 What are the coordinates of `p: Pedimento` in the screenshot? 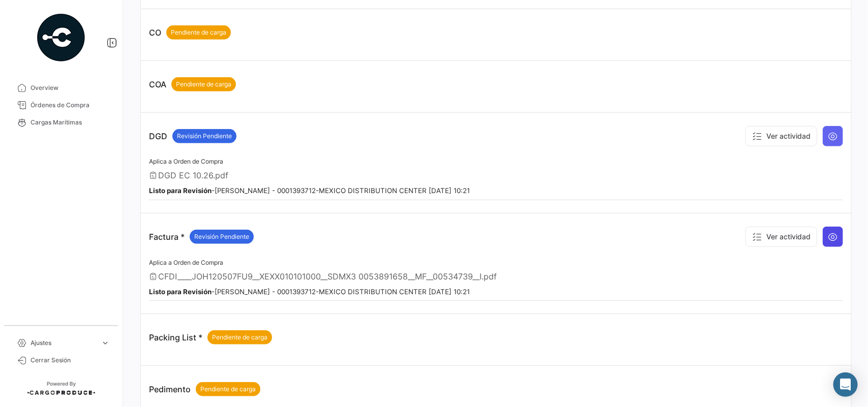 It's located at (204, 389).